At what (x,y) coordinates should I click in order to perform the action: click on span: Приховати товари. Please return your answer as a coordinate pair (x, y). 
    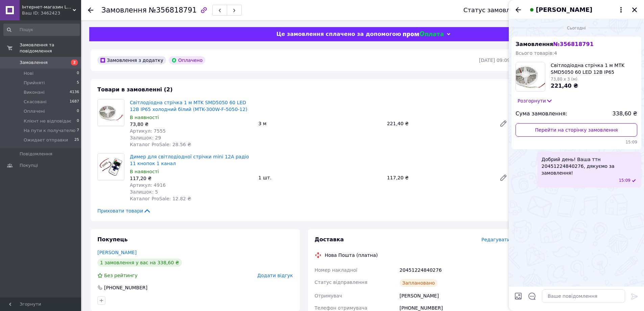
    Looking at the image, I should click on (124, 211).